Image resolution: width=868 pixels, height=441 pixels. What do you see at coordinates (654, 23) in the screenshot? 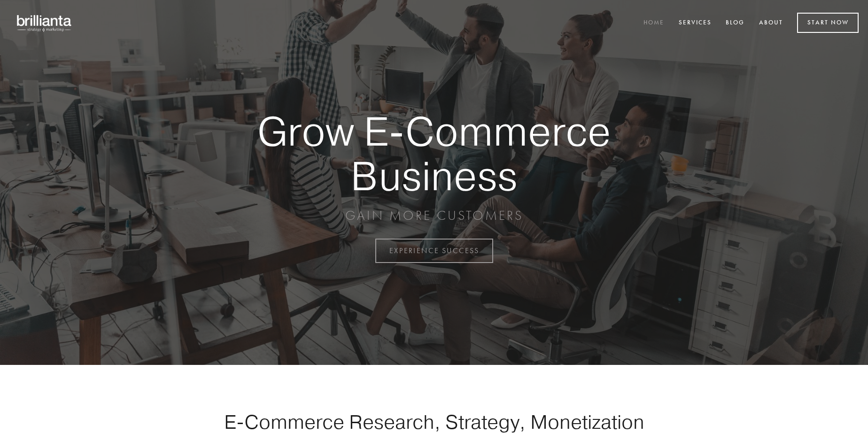
I see `a: Home` at bounding box center [654, 23].